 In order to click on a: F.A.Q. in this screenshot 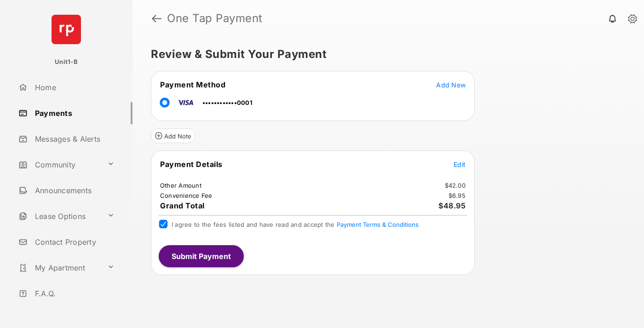, I will do `click(74, 293)`.